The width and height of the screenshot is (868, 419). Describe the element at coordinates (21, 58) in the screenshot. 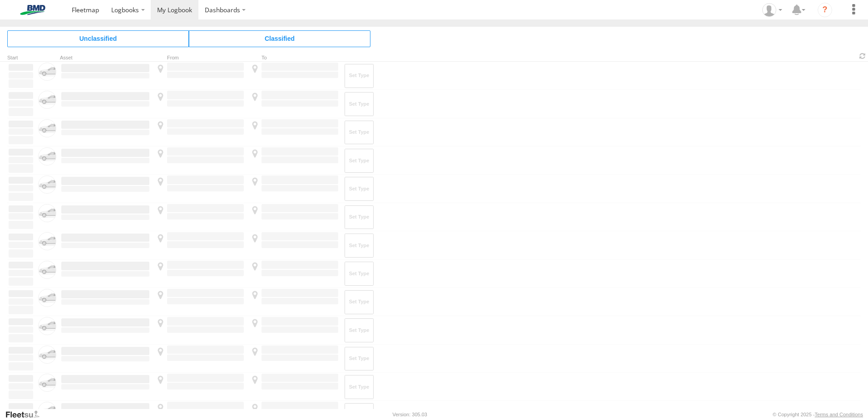

I see `div: Click to Sort` at that location.